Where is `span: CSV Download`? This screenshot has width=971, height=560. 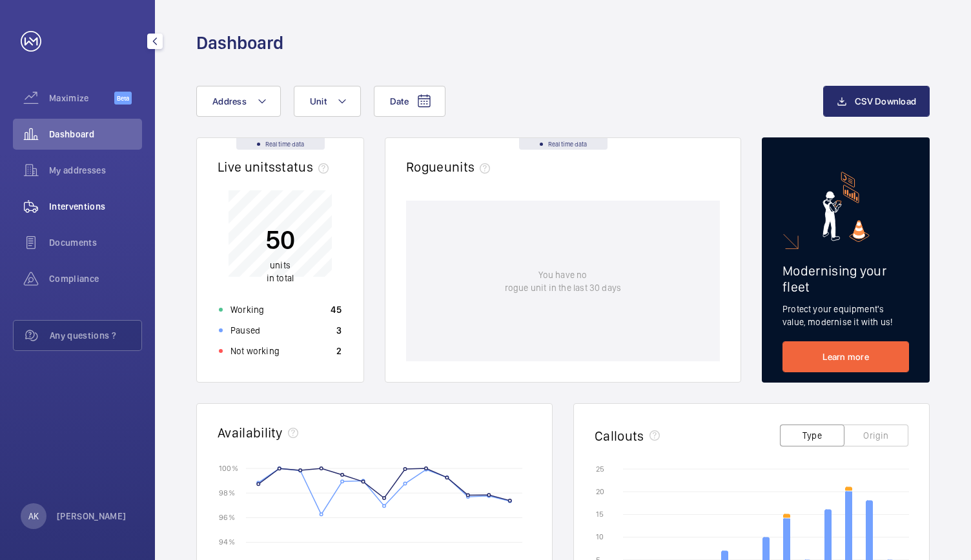 span: CSV Download is located at coordinates (885, 102).